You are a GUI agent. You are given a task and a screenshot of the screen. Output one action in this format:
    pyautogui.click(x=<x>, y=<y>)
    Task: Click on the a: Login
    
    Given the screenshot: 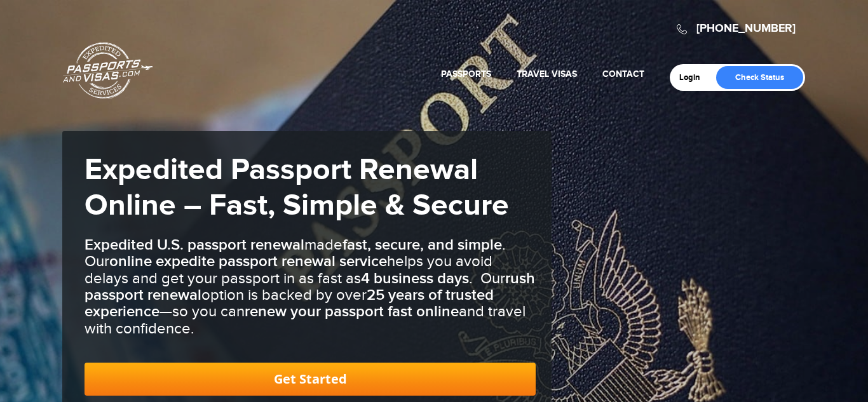 What is the action you would take?
    pyautogui.click(x=694, y=77)
    